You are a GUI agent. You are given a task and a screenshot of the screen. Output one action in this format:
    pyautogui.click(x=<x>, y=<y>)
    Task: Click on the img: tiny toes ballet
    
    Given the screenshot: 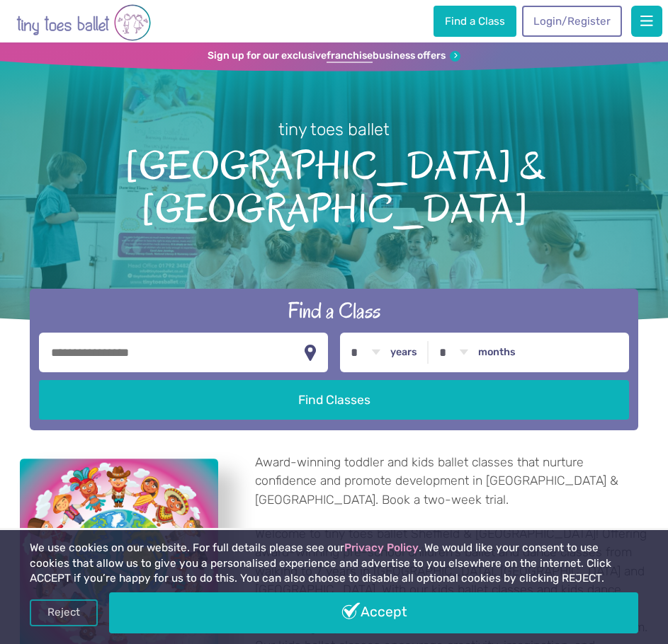 What is the action you would take?
    pyautogui.click(x=84, y=22)
    